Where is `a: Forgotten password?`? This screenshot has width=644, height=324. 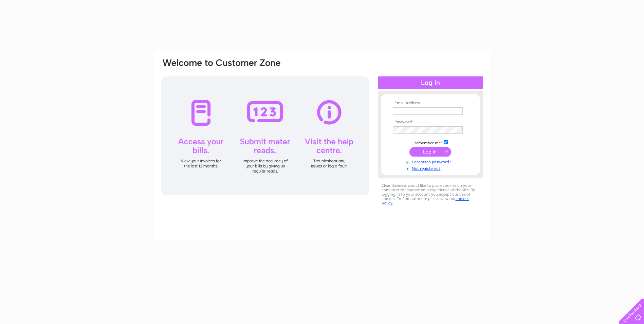
a: Forgotten password? is located at coordinates (431, 161).